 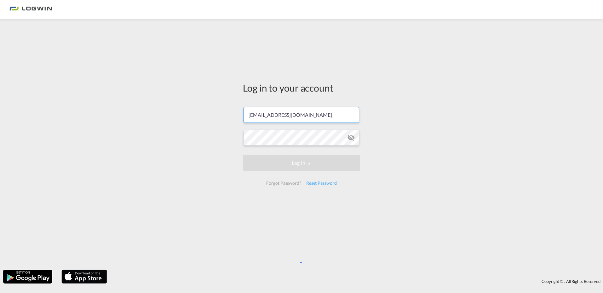 What do you see at coordinates (27, 276) in the screenshot?
I see `img: google.png` at bounding box center [27, 276].